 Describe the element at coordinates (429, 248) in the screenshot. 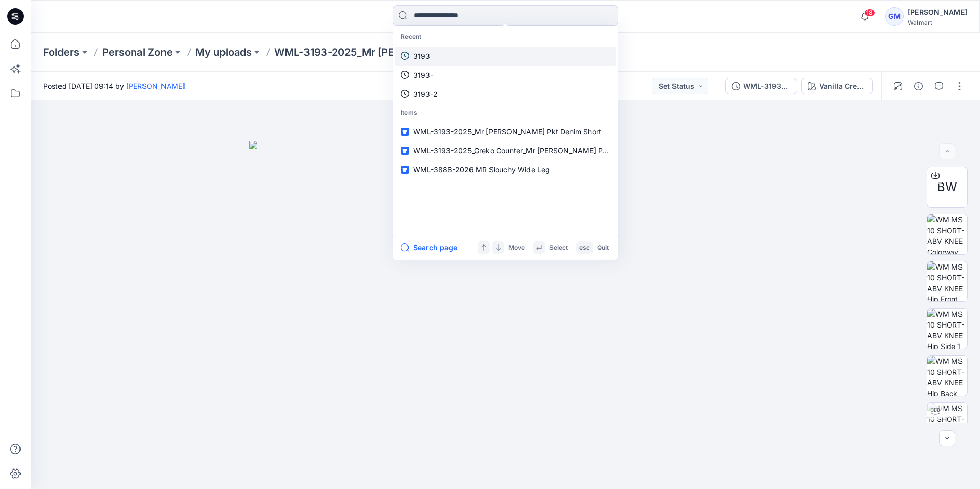

I see `a: Search page` at that location.